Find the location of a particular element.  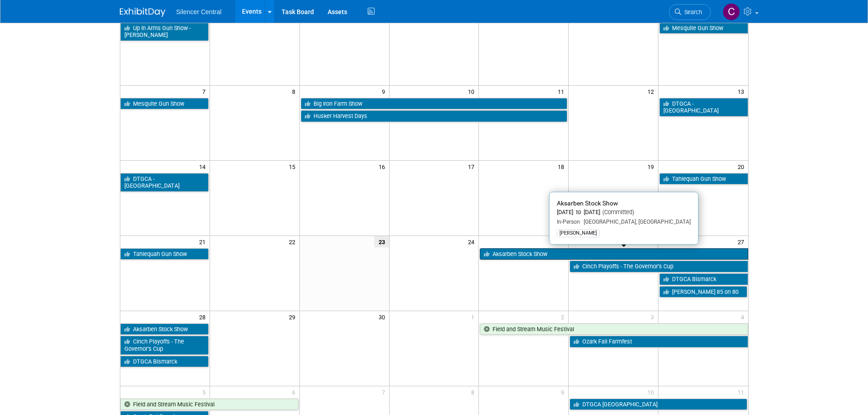

span: 19 is located at coordinates (652, 167).